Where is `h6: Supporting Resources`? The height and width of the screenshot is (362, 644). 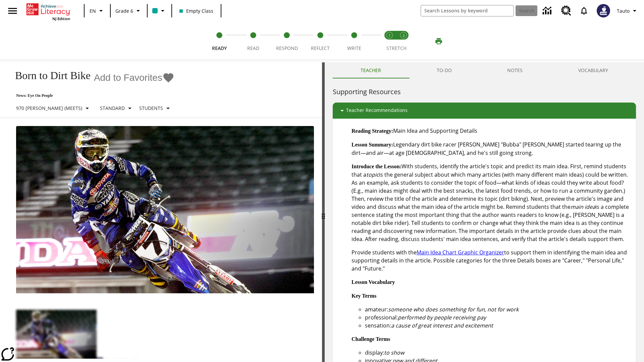
h6: Supporting Resources is located at coordinates (485, 92).